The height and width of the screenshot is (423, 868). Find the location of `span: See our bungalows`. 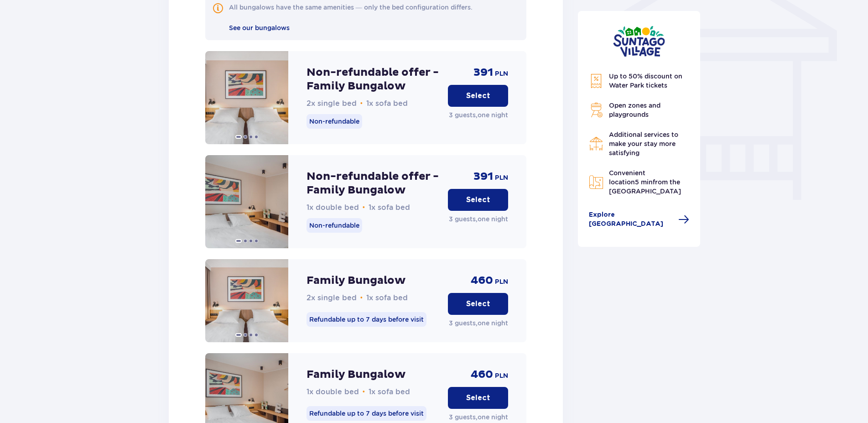

span: See our bungalows is located at coordinates (259, 28).